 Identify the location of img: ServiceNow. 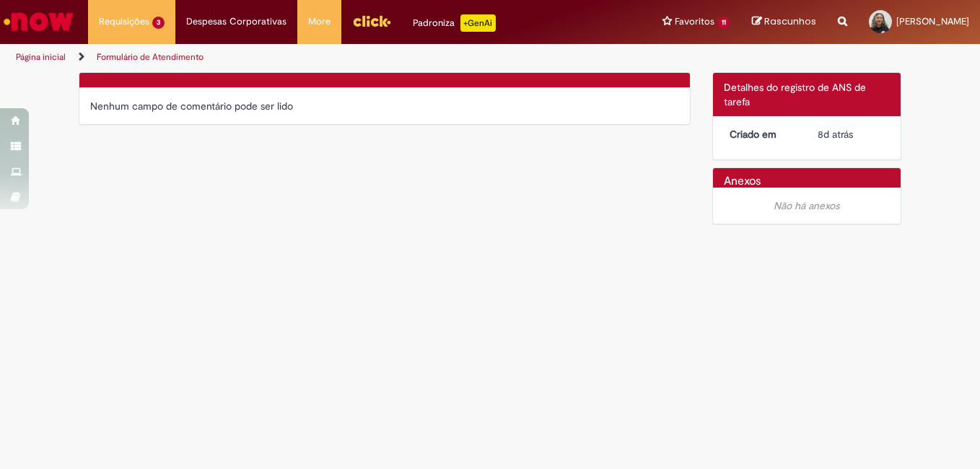
(38, 21).